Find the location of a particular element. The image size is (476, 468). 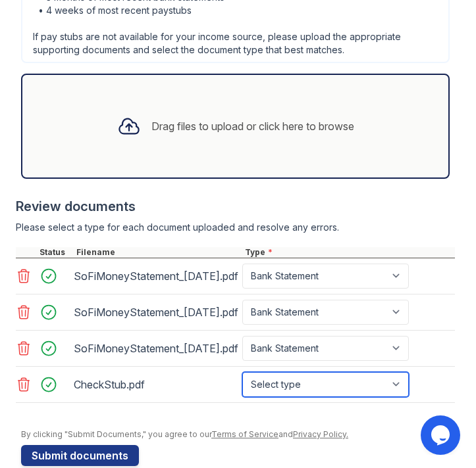

a: Terms of Service is located at coordinates (245, 434).